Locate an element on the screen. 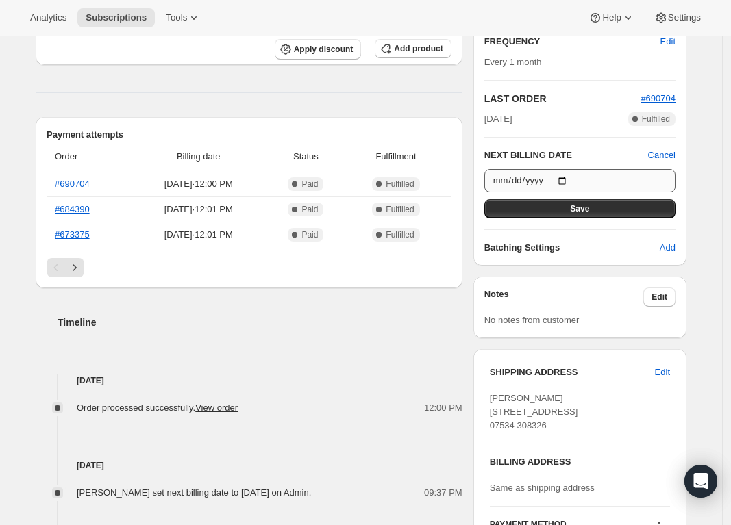  span: Order processed successfully. is located at coordinates (157, 408).